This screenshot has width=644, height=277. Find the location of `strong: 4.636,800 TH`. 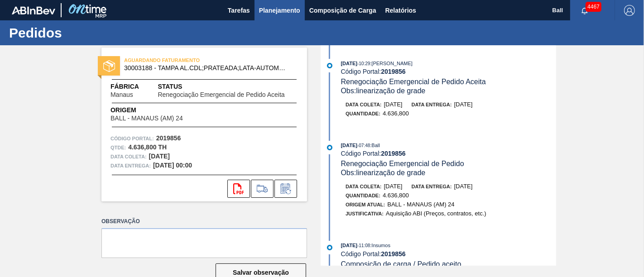

strong: 4.636,800 TH is located at coordinates (147, 147).